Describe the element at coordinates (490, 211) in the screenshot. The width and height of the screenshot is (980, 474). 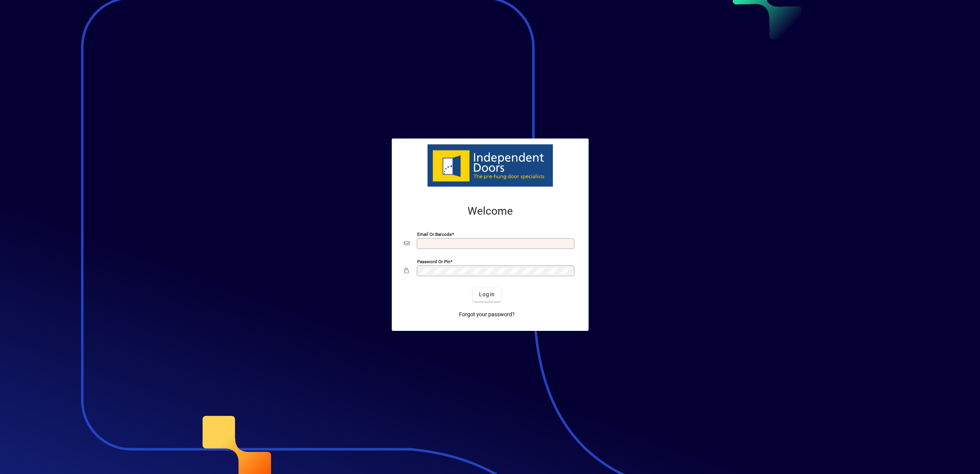
I see `h2: Welcome` at that location.